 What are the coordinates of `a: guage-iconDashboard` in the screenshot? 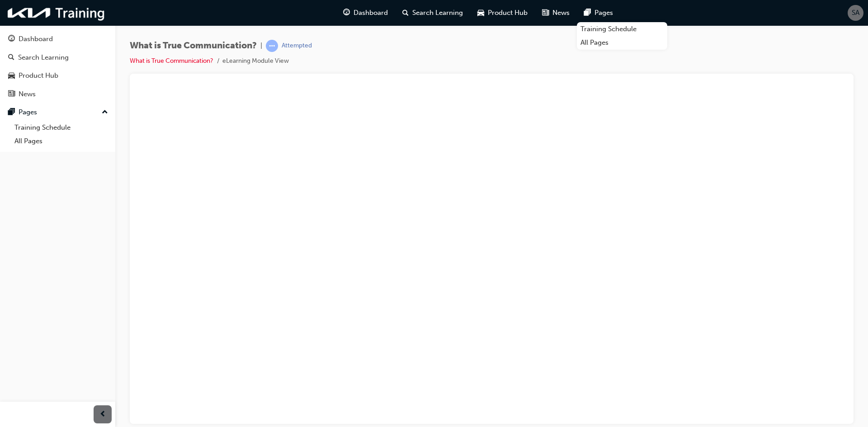 It's located at (365, 13).